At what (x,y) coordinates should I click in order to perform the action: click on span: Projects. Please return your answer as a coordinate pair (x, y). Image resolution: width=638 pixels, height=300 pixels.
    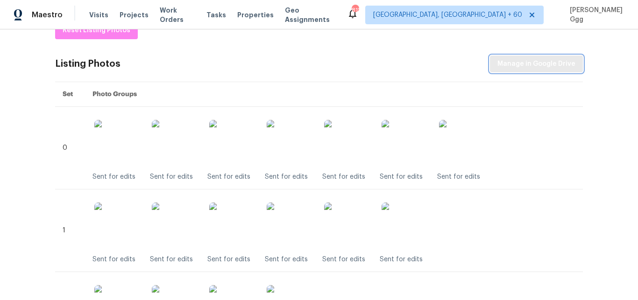
    Looking at the image, I should click on (134, 15).